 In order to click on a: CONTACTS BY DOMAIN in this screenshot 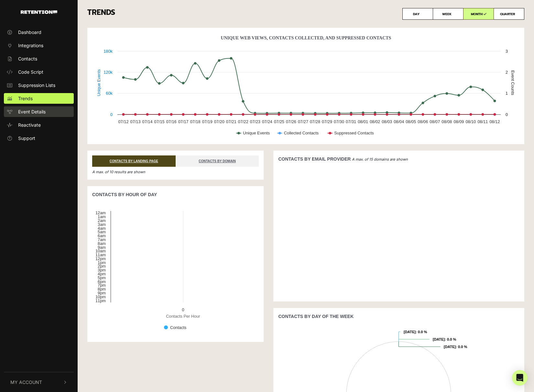, I will do `click(217, 161)`.